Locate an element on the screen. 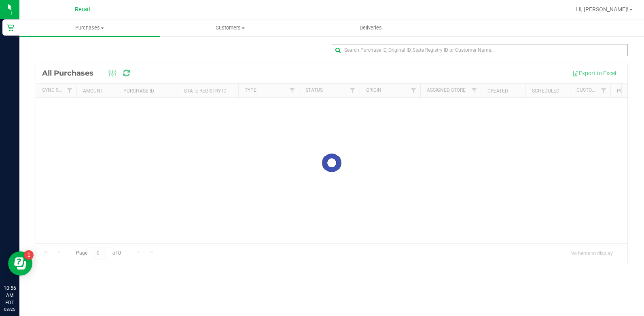 This screenshot has height=316, width=644. a: Customers is located at coordinates (230, 28).